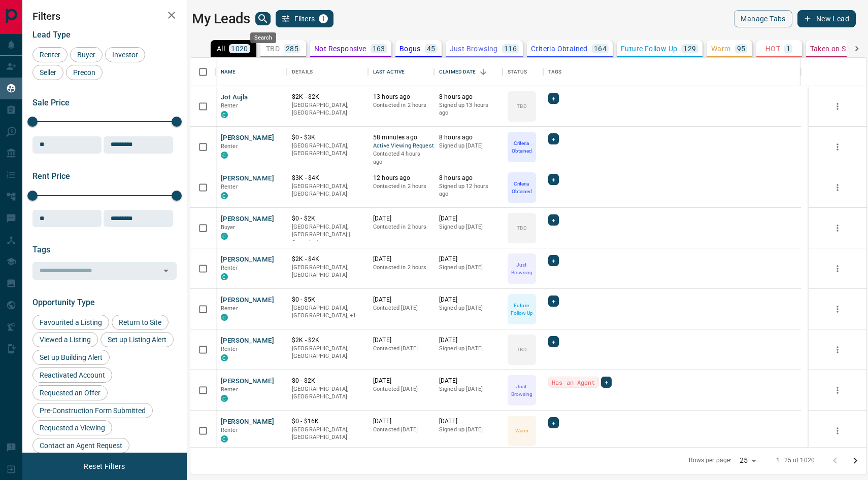  Describe the element at coordinates (65, 340) in the screenshot. I see `span: Viewed a Listing` at that location.